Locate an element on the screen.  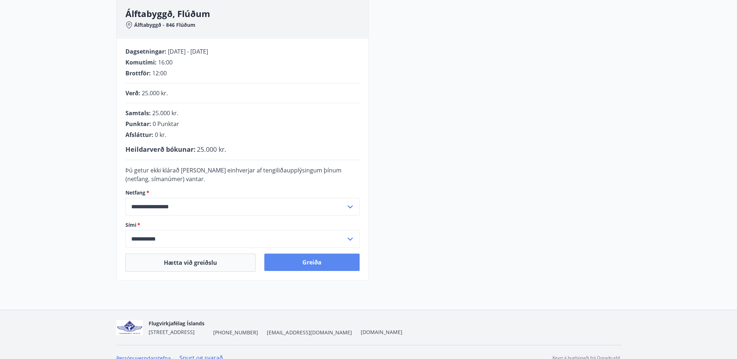
button: Hætta við greiðslu is located at coordinates (190, 263).